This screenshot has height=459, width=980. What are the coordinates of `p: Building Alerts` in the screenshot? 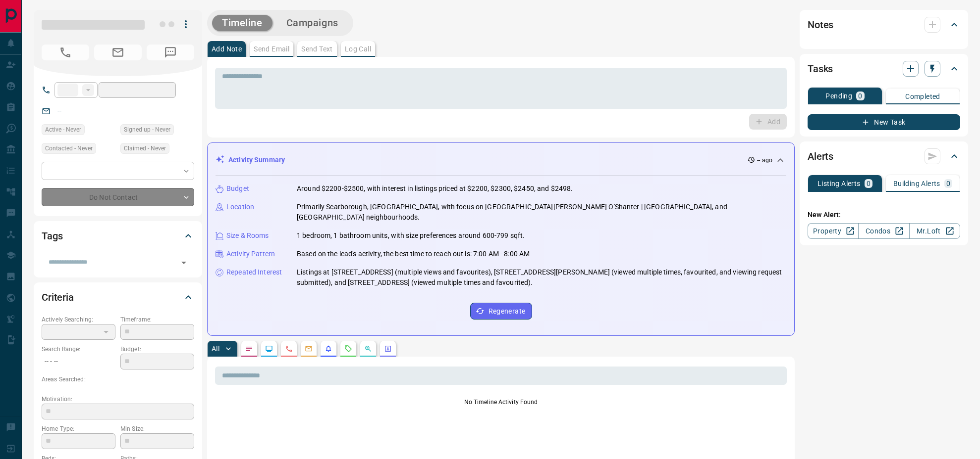 It's located at (916, 184).